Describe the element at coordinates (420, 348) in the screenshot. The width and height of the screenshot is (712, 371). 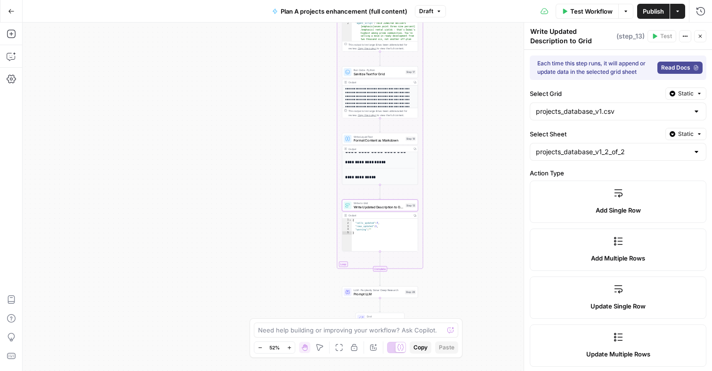
I see `span: Copy` at that location.